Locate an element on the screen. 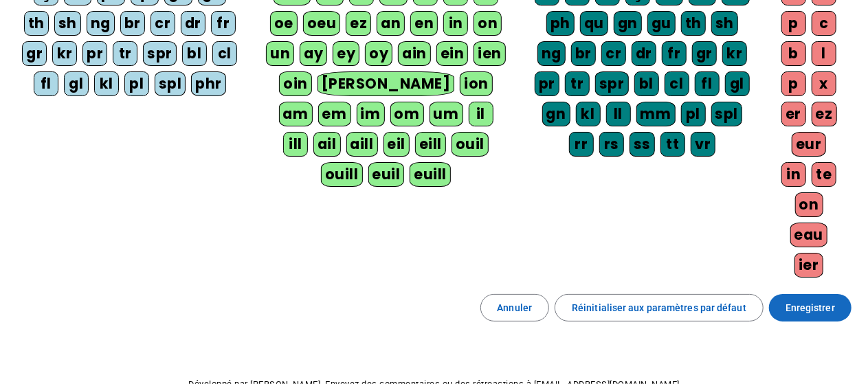 The height and width of the screenshot is (384, 868). div: ouill is located at coordinates (341, 174).